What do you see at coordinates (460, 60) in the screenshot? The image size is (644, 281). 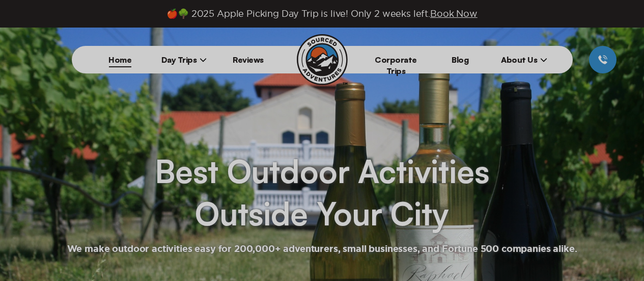 I see `a: Blog` at bounding box center [460, 60].